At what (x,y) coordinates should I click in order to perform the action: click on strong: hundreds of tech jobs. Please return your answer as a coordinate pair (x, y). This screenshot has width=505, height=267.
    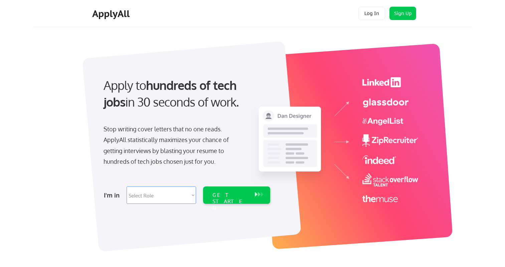
    Looking at the image, I should click on (171, 93).